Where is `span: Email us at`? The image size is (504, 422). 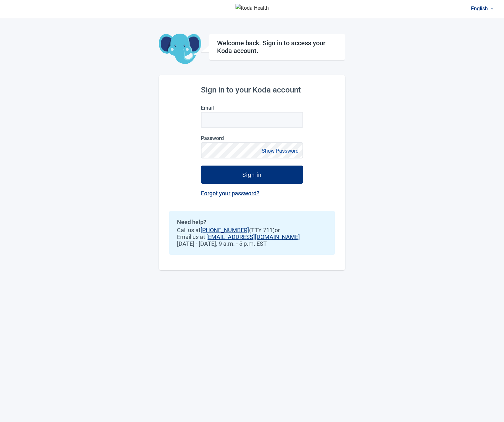
span: Email us at is located at coordinates (252, 237).